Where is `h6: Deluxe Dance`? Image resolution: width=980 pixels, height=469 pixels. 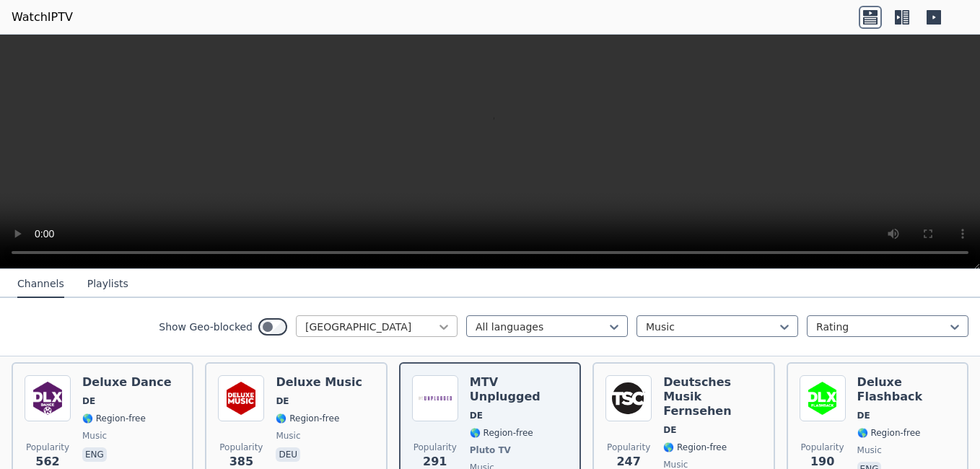
h6: Deluxe Dance is located at coordinates (127, 382).